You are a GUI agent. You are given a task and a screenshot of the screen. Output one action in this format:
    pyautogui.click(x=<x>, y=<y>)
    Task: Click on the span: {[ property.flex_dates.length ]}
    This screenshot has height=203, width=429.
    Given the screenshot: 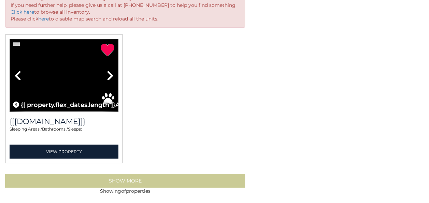 What is the action you would take?
    pyautogui.click(x=68, y=105)
    